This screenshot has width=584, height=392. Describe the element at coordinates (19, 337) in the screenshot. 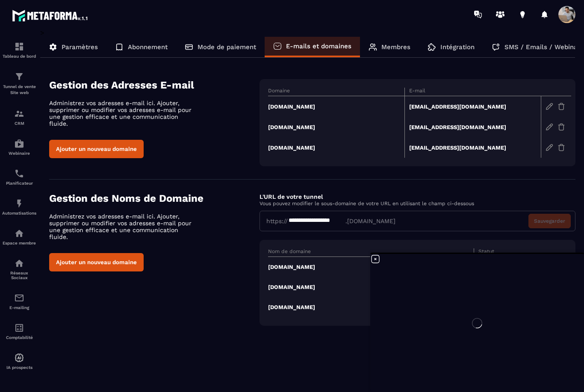

I see `p: Comptabilité` at that location.